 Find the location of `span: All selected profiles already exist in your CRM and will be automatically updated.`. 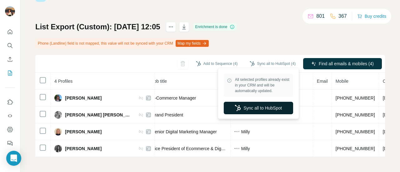

span: All selected profiles already exist in your CRM and will be automatically updated. is located at coordinates (262, 85).